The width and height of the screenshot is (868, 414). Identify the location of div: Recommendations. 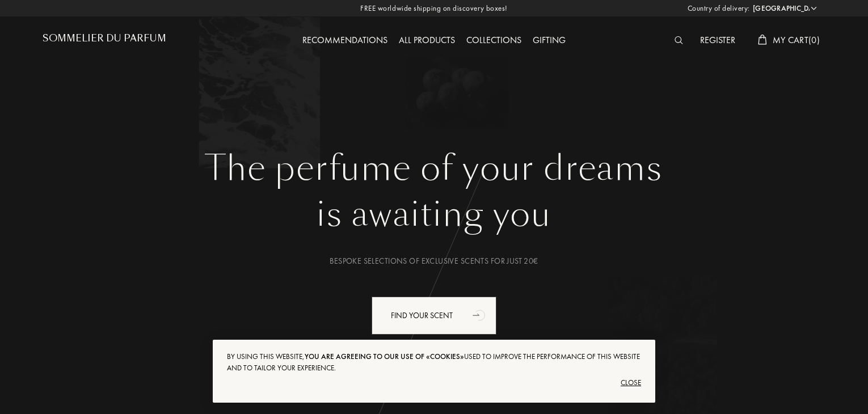
(345, 41).